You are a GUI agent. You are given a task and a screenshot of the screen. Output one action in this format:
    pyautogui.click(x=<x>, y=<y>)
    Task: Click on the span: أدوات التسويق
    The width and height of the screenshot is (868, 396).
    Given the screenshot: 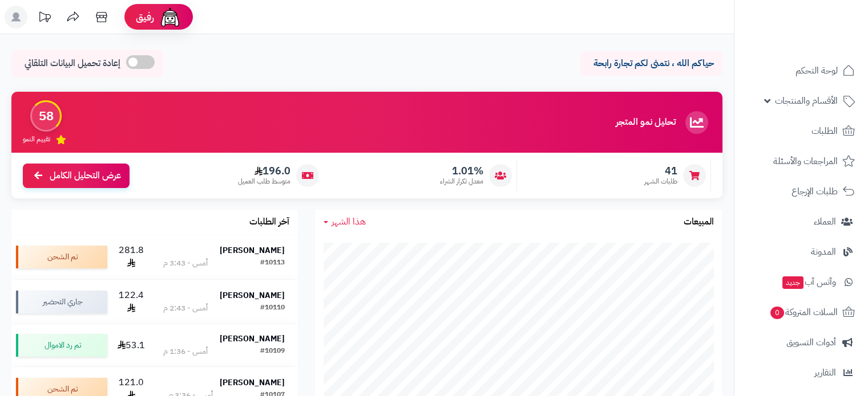 What is the action you would take?
    pyautogui.click(x=811, y=342)
    